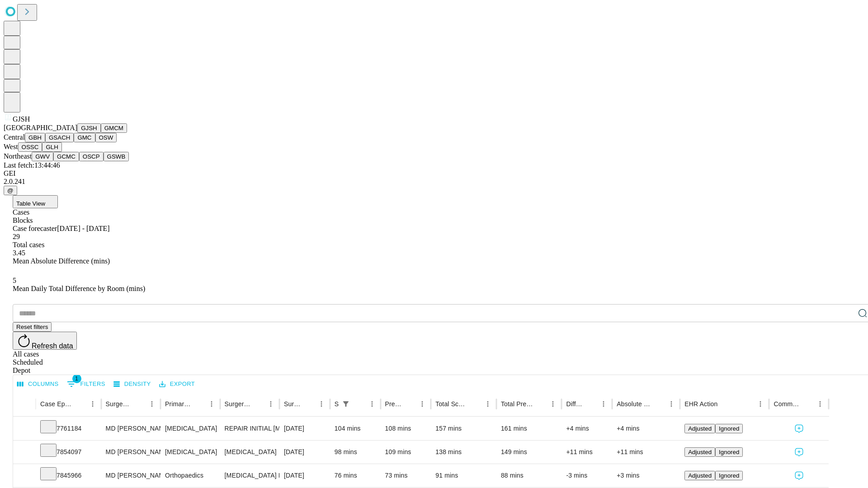 The height and width of the screenshot is (488, 868). I want to click on button: GCMC, so click(66, 156).